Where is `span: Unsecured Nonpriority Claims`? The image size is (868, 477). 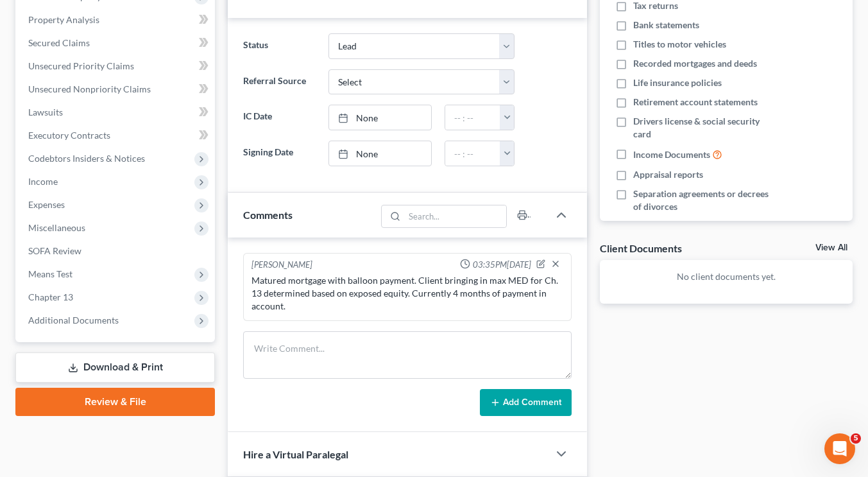 span: Unsecured Nonpriority Claims is located at coordinates (89, 88).